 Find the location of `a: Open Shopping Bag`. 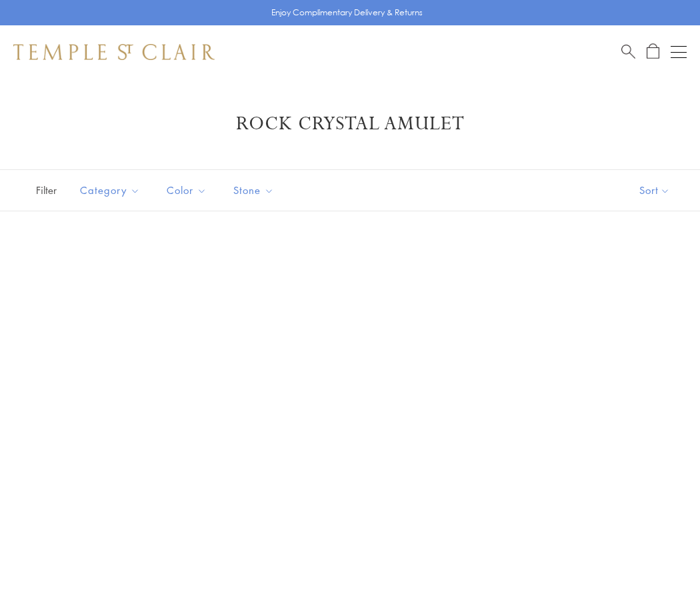

a: Open Shopping Bag is located at coordinates (653, 51).